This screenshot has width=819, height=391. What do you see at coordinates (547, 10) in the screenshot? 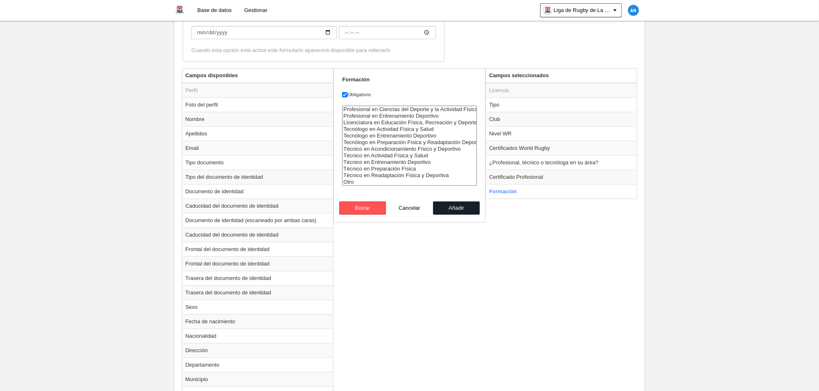
I see `img: OaE6J2O1JVAt.30x30.jpg` at bounding box center [547, 10].